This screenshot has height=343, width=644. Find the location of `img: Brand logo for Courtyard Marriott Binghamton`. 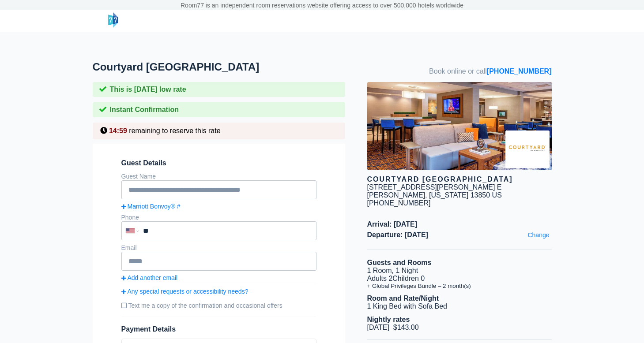

img: Brand logo for Courtyard Marriott Binghamton is located at coordinates (527, 149).